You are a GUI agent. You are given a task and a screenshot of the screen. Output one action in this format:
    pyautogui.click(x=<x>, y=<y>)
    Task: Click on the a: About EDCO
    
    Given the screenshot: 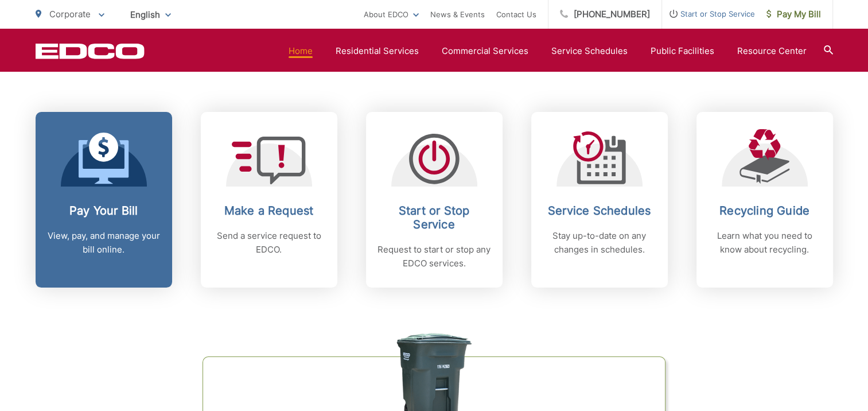 What is the action you would take?
    pyautogui.click(x=392, y=15)
    